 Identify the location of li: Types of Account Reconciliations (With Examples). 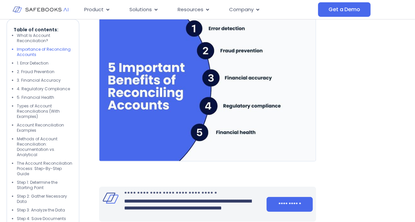
(45, 112).